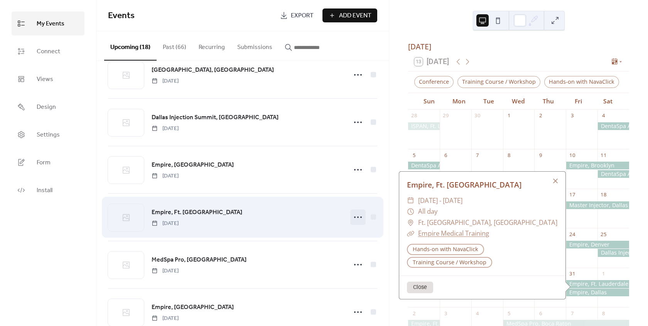  Describe the element at coordinates (598, 245) in the screenshot. I see `div: Empire, Denver` at that location.